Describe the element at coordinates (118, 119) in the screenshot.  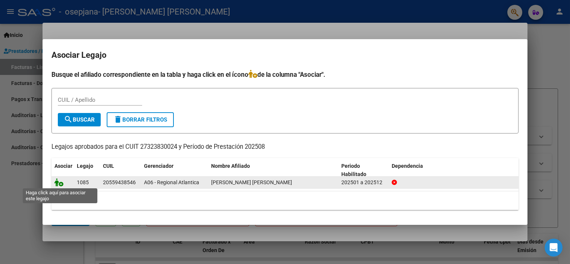
I see `mat-icon: delete` at that location.